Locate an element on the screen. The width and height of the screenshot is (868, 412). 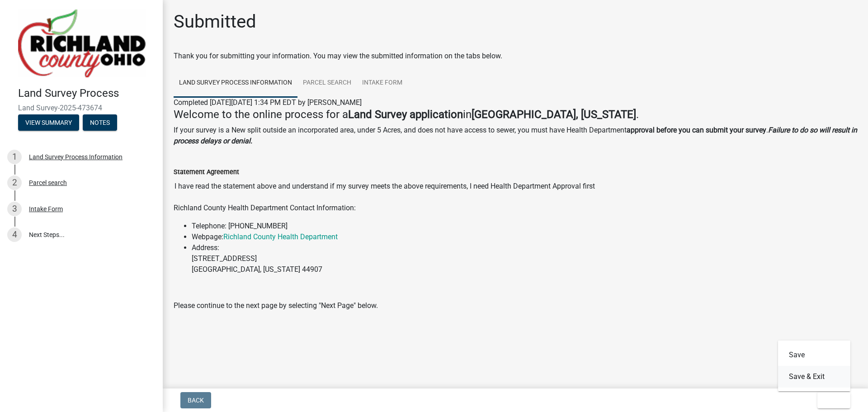
li: Webpage: is located at coordinates (525, 237).